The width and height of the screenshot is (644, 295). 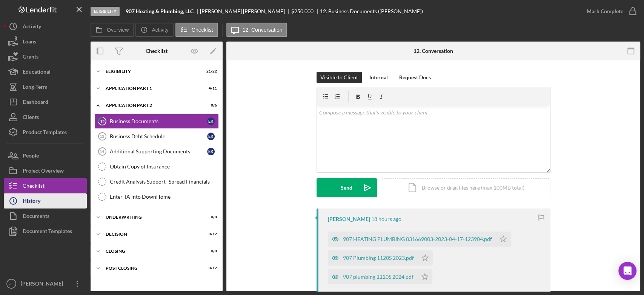 I want to click on a: Loans, so click(x=45, y=42).